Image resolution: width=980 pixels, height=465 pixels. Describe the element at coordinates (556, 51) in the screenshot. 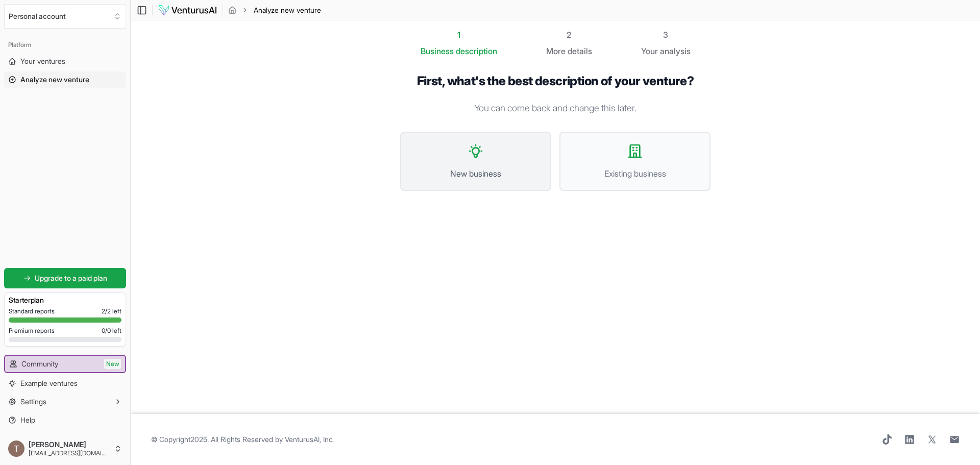

I see `span: More` at that location.